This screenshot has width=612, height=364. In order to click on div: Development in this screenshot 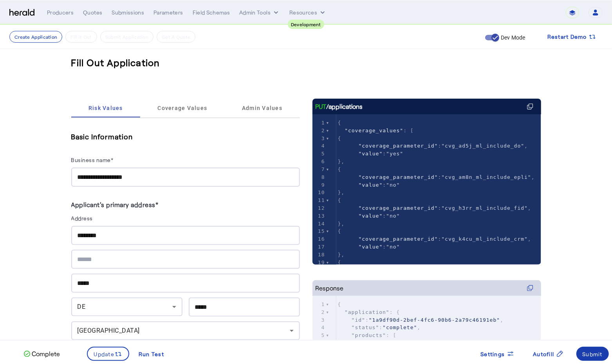, I will do `click(306, 24)`.